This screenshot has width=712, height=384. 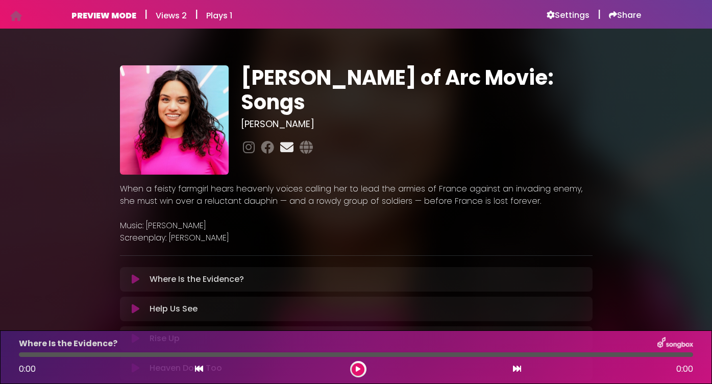 I want to click on h6: Views 2, so click(x=171, y=15).